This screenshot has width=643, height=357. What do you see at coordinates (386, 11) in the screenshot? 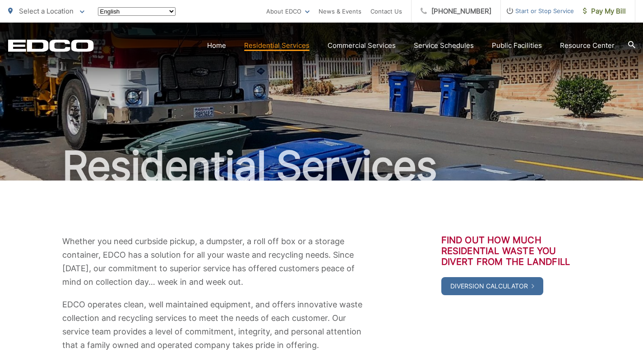
I see `a: Contact Us` at bounding box center [386, 11].